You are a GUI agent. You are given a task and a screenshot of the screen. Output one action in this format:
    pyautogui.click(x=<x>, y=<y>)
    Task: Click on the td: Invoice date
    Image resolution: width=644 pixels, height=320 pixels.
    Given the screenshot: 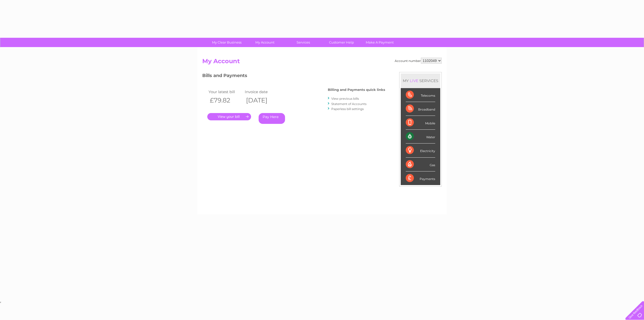 What is the action you would take?
    pyautogui.click(x=261, y=92)
    